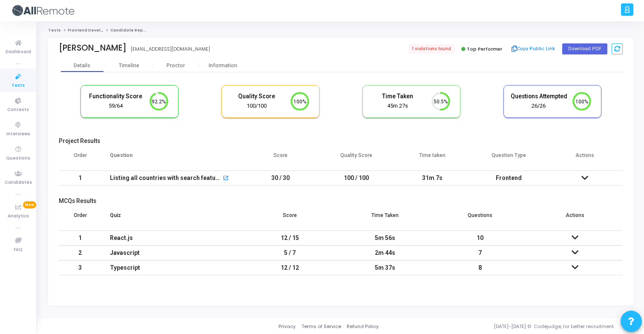 Image resolution: width=644 pixels, height=334 pixels. I want to click on div: 59/64, so click(116, 106).